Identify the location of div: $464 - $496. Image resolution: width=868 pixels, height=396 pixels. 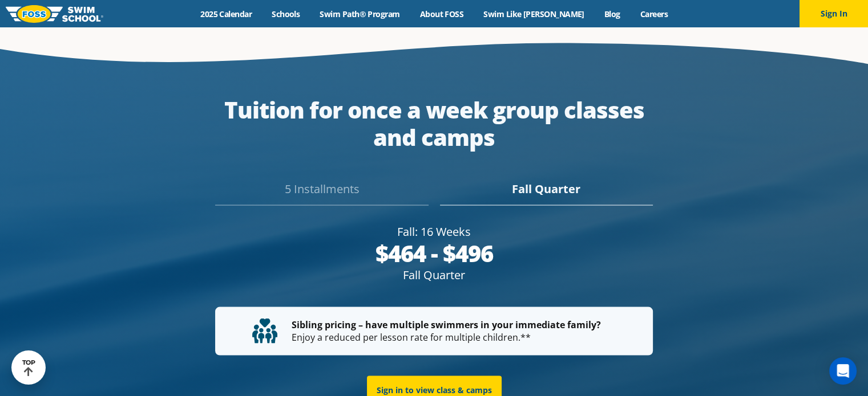
(434, 253).